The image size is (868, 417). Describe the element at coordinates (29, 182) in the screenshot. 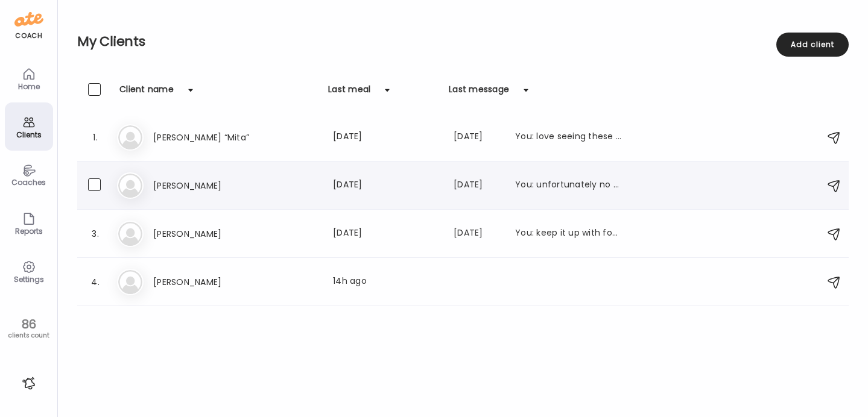

I see `div: Coaches` at that location.